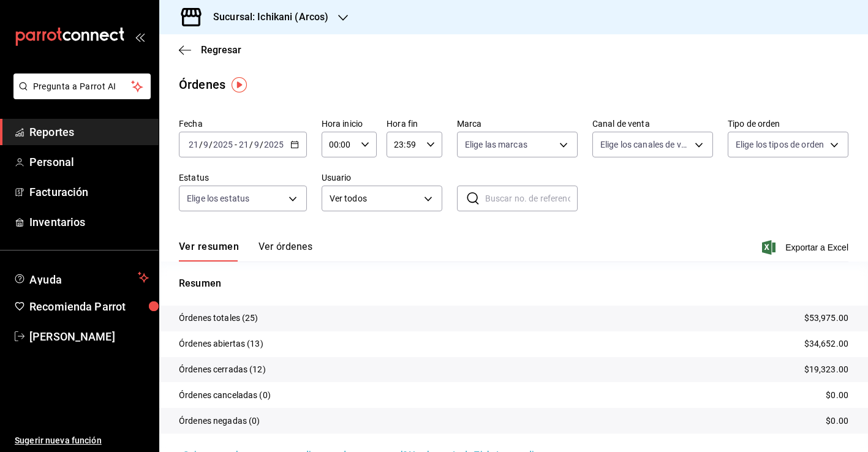  Describe the element at coordinates (221, 344) in the screenshot. I see `p: Órdenes abiertas (13)` at that location.